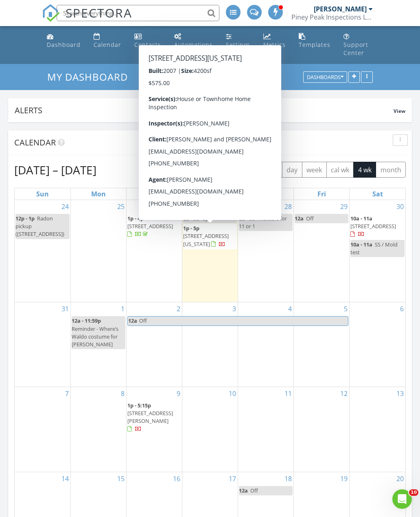 The height and width of the screenshot is (517, 420). I want to click on td: Go to August 29, 2025, so click(322, 251).